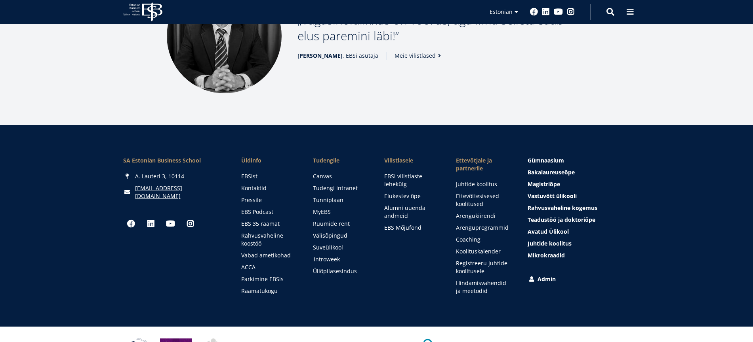 This screenshot has width=753, height=342. What do you see at coordinates (442, 28) in the screenshot?
I see `p: Tagasihoidlikkus on voorus, aga ilma selleta saab elus paremini läbi!` at bounding box center [442, 28].